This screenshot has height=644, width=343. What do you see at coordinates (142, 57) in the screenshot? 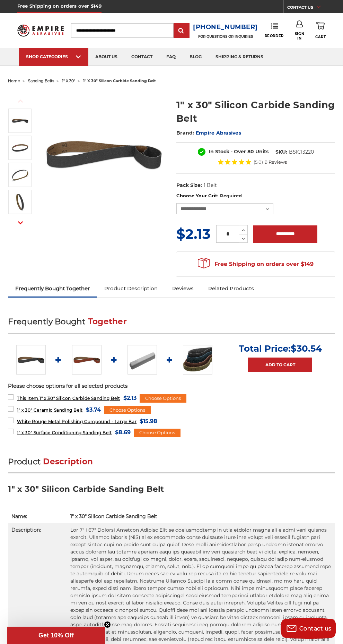
I see `a: contact` at bounding box center [142, 57].